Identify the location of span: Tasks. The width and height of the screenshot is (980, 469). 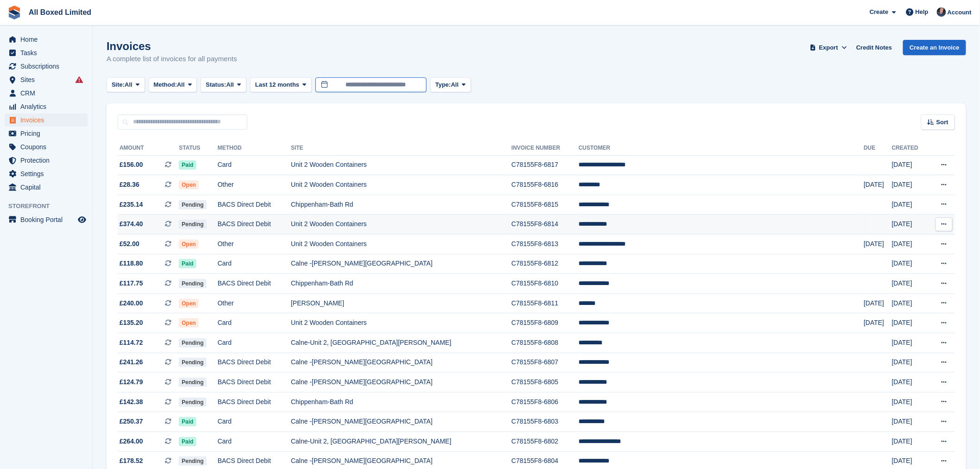
(48, 53).